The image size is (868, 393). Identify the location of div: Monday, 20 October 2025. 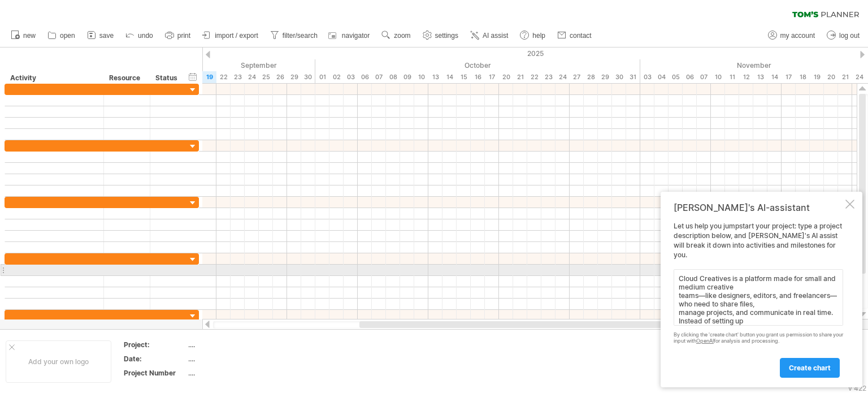
(506, 77).